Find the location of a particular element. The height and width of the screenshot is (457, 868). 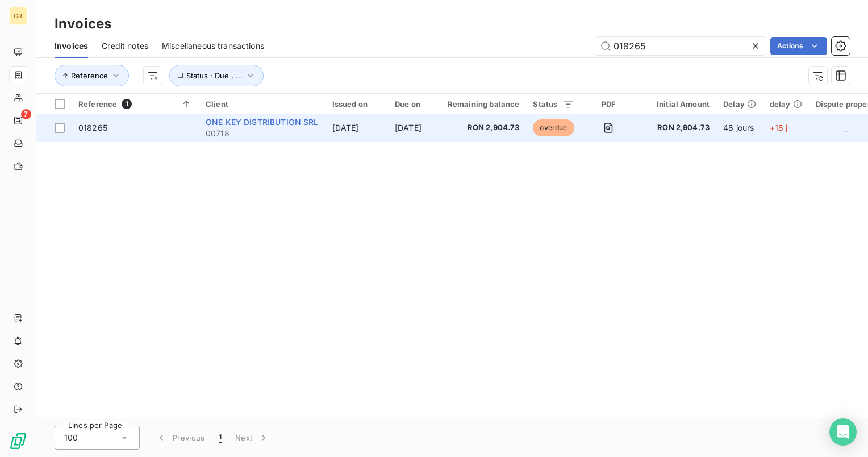

span: 100 is located at coordinates (71, 437).